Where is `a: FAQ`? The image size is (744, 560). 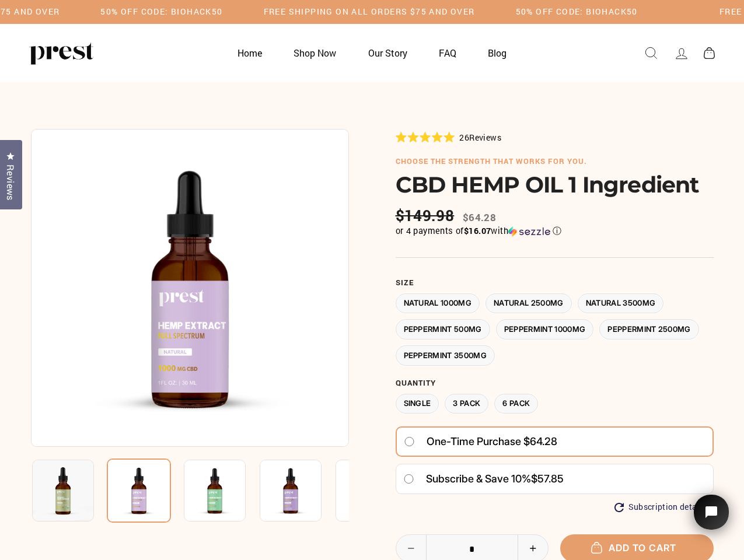 a: FAQ is located at coordinates (448, 52).